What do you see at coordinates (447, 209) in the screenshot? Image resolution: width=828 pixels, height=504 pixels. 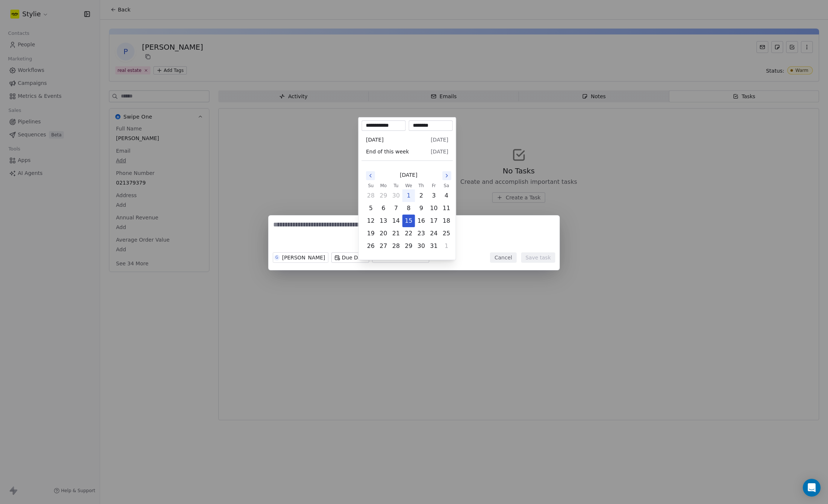 I see `button: Saturday, October 11th, 2025` at bounding box center [447, 209].